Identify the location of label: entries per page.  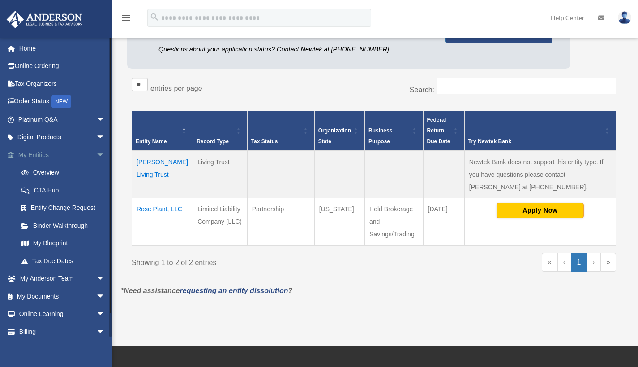
(176, 88).